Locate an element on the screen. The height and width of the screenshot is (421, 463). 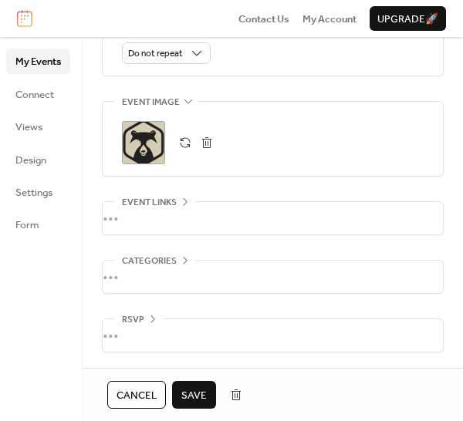
span: Settings is located at coordinates (34, 193).